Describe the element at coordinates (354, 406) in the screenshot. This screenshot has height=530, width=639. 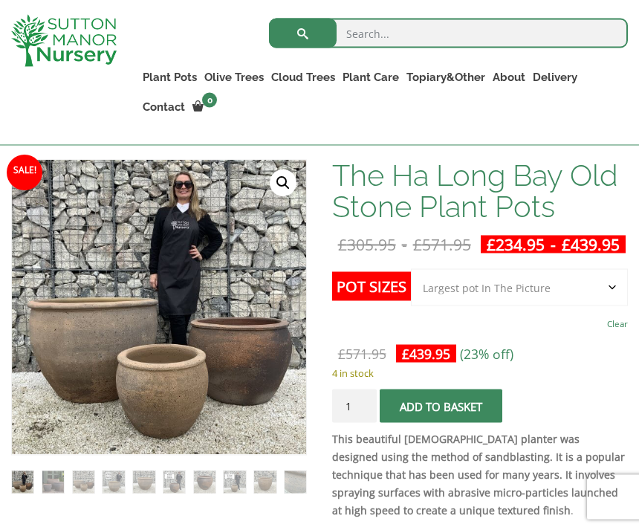
I see `input: Product quantity` at that location.